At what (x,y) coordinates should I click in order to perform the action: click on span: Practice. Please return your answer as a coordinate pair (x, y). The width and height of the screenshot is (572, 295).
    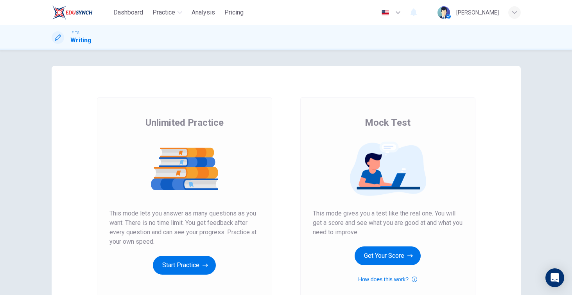
    Looking at the image, I should click on (164, 13).